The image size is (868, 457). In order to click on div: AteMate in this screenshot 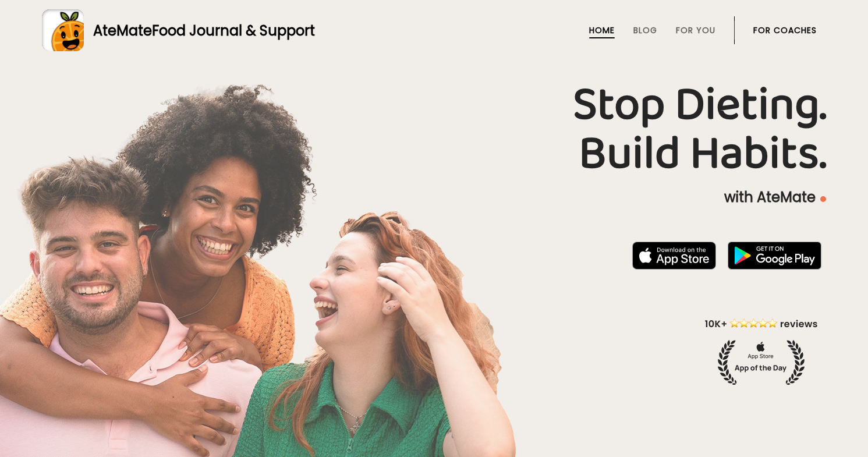, I will do `click(199, 30)`.